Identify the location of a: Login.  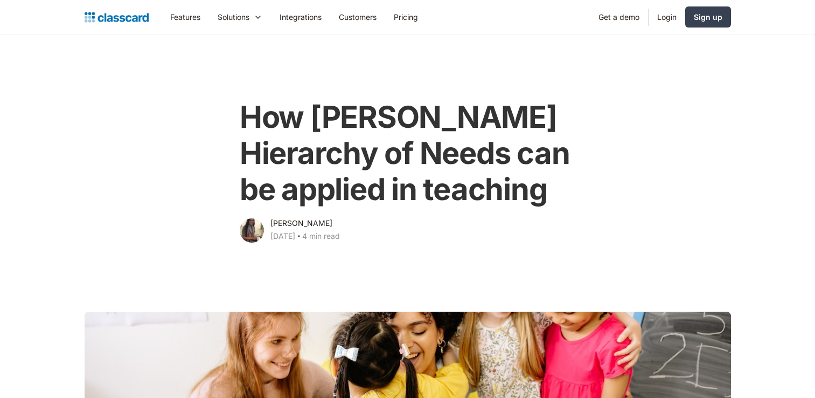
(667, 17).